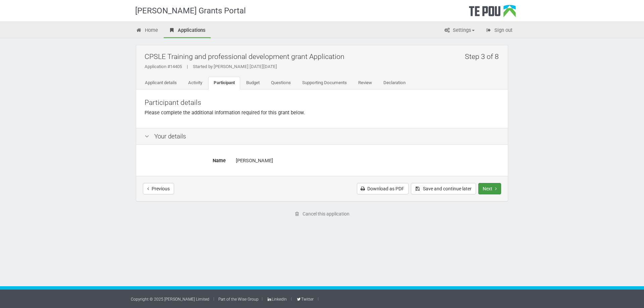  What do you see at coordinates (238, 299) in the screenshot?
I see `a: Part of the Wise Group` at bounding box center [238, 299].